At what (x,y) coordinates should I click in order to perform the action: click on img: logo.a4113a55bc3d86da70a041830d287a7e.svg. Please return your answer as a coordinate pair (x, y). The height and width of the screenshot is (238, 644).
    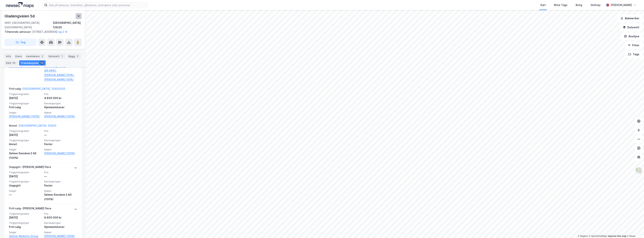
    Looking at the image, I should click on (20, 5).